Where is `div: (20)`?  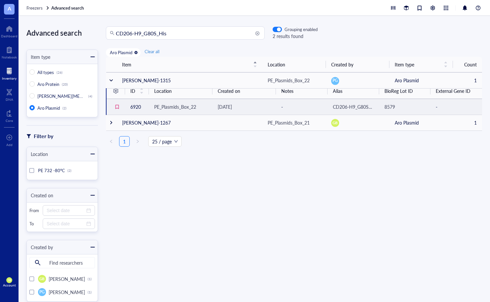
div: (20) is located at coordinates (65, 84).